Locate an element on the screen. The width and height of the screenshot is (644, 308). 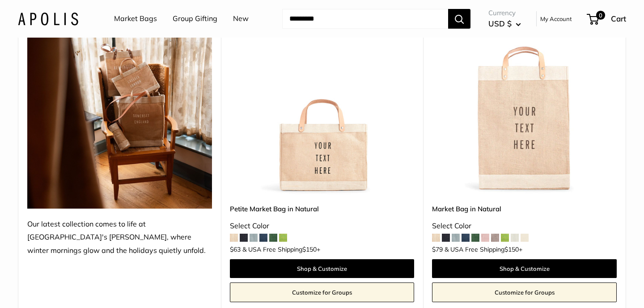
img: Petite Market Bag in Natural is located at coordinates (322, 102).